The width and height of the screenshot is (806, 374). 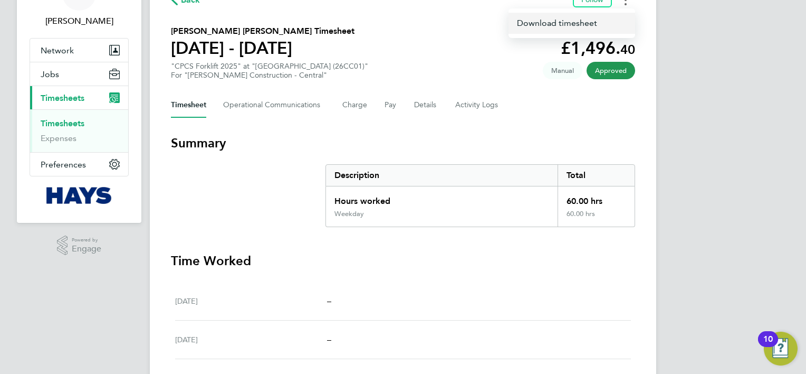 What do you see at coordinates (79, 50) in the screenshot?
I see `button: Network` at bounding box center [79, 50].